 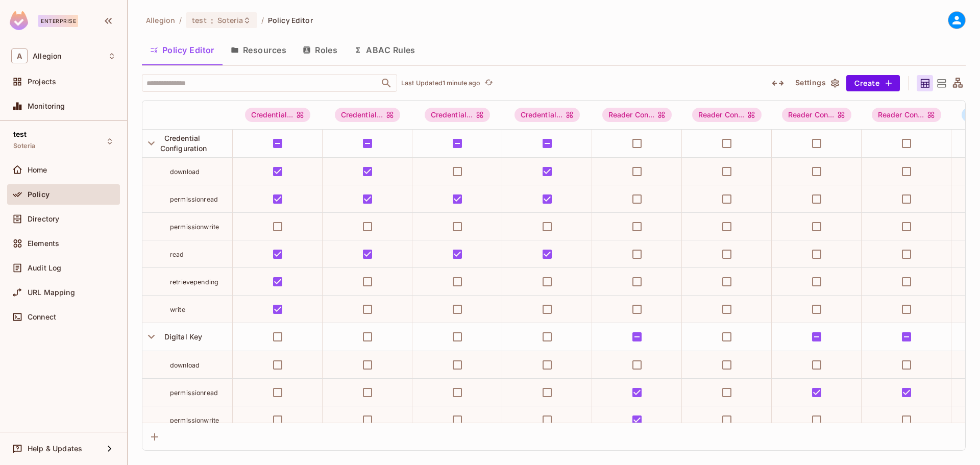 I want to click on span: Reader Configuration Admin, so click(x=637, y=115).